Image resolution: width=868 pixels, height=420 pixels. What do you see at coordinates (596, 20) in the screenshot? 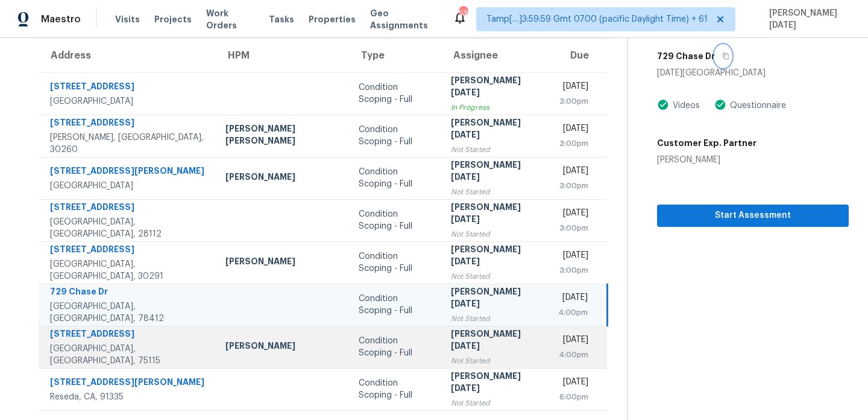
I see `span: Tamp[…]3:59:59 Gmt 0700 (pacific Daylight Time) + 61` at bounding box center [596, 20].